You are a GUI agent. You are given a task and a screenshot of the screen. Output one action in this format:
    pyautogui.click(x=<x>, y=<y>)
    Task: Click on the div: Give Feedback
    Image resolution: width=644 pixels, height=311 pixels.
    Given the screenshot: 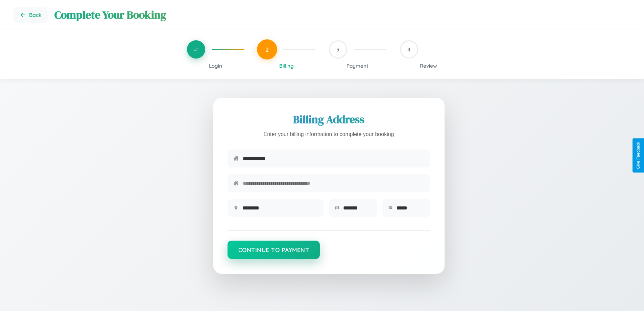 What is the action you would take?
    pyautogui.click(x=638, y=156)
    